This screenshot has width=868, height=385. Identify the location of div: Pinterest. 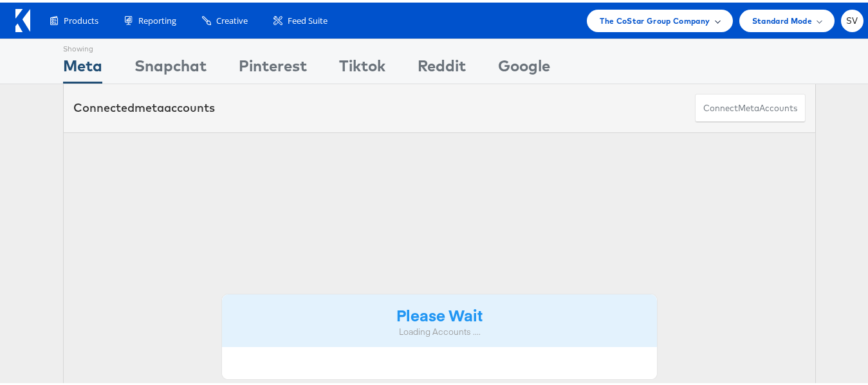
(273, 66).